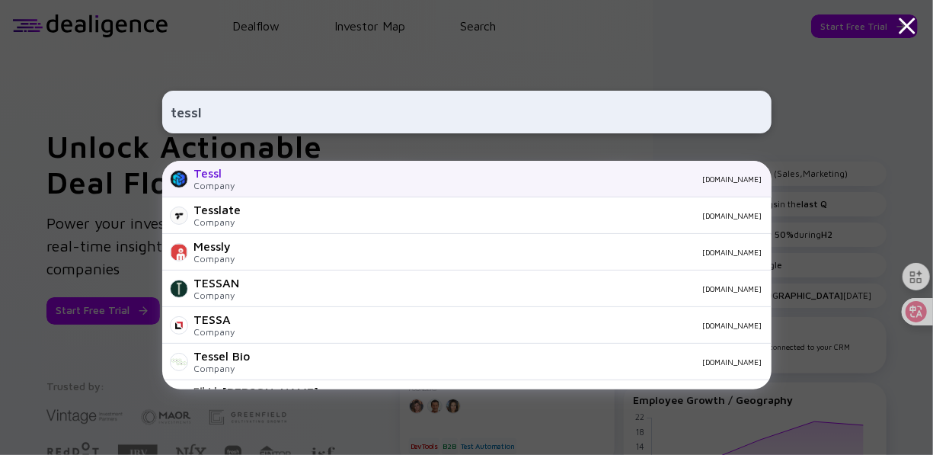 This screenshot has height=455, width=933. What do you see at coordinates (218, 209) in the screenshot?
I see `div: Tesslate` at bounding box center [218, 209].